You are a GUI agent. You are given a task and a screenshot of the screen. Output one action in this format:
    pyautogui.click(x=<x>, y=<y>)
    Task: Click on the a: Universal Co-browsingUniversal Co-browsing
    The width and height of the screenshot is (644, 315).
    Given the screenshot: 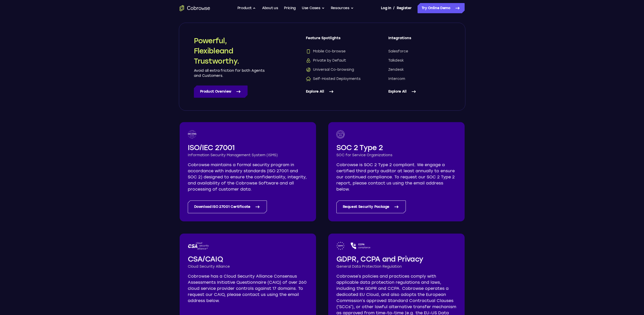 What is the action you would take?
    pyautogui.click(x=337, y=70)
    